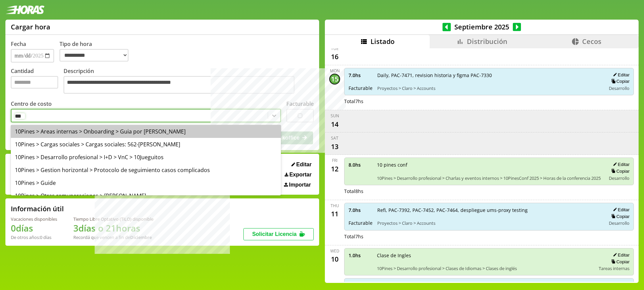 This screenshot has height=290, width=644. Describe the element at coordinates (298, 175) in the screenshot. I see `button: Exportar` at that location.